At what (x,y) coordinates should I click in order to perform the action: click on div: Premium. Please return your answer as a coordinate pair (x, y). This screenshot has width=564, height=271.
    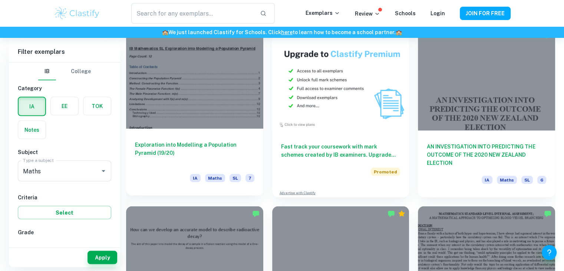
    Looking at the image, I should click on (401, 214).